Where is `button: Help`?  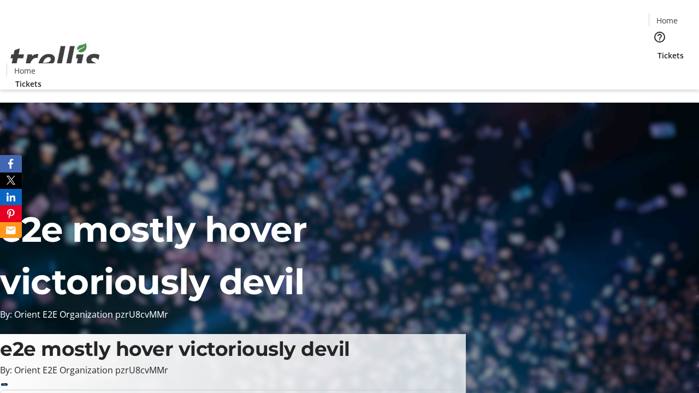
button: Help is located at coordinates (659, 37).